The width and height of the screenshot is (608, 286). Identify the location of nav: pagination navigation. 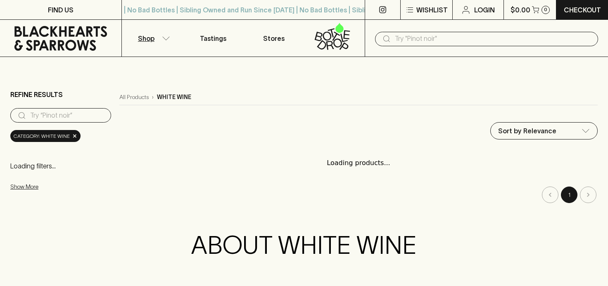
(358, 195).